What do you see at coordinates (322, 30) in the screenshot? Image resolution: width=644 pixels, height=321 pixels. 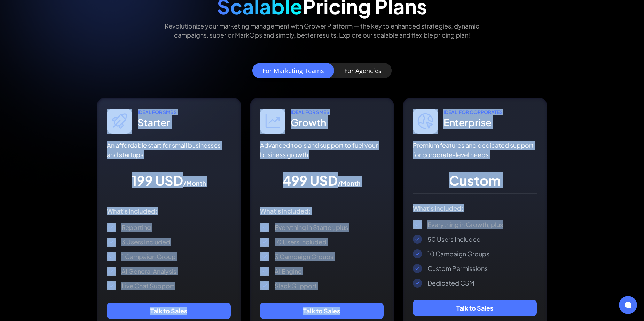 I see `p: Revolutionize your marketing management with Grower Platform — the key to enhanced strategies, dy...` at bounding box center [322, 30].